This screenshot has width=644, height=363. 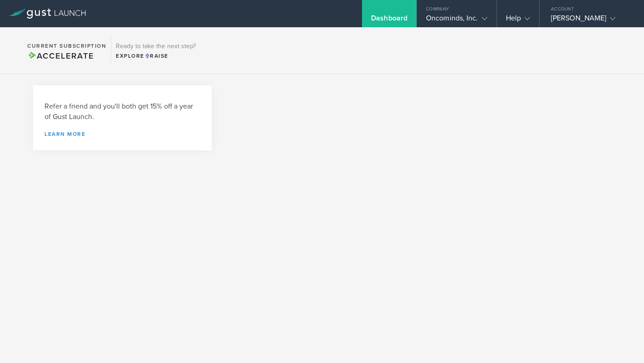 What do you see at coordinates (518, 20) in the screenshot?
I see `div: Help` at bounding box center [518, 20].